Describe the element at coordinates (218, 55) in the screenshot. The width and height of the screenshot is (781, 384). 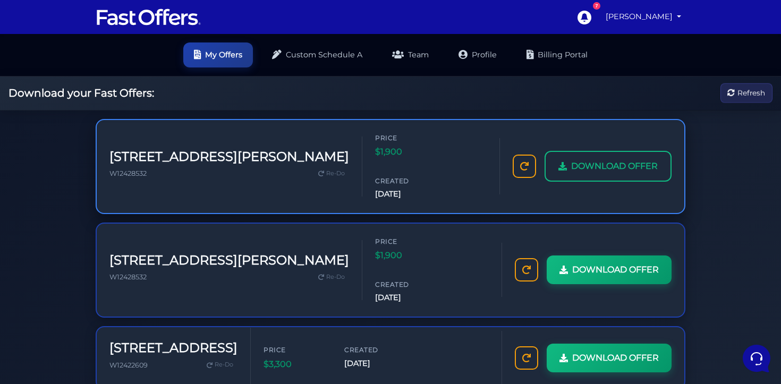
I see `a: My Offers` at that location.